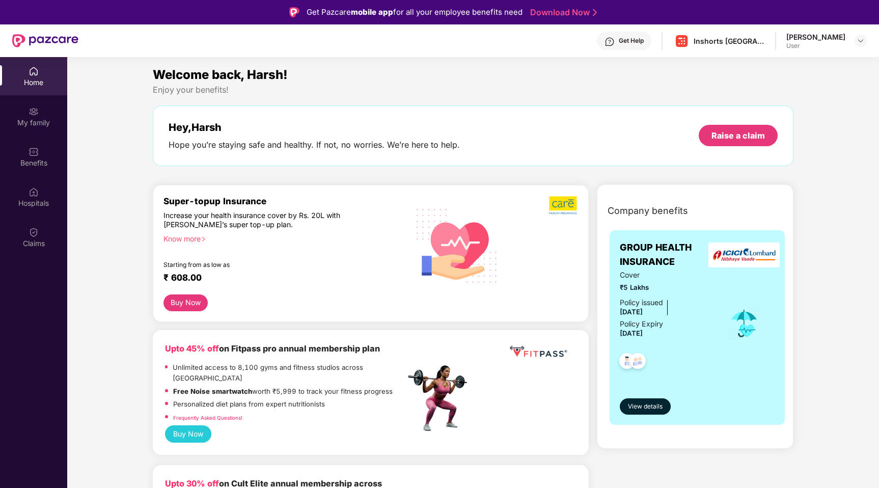  What do you see at coordinates (273, 349) in the screenshot?
I see `b: on Fitpass pro annual membership plan` at bounding box center [273, 349].